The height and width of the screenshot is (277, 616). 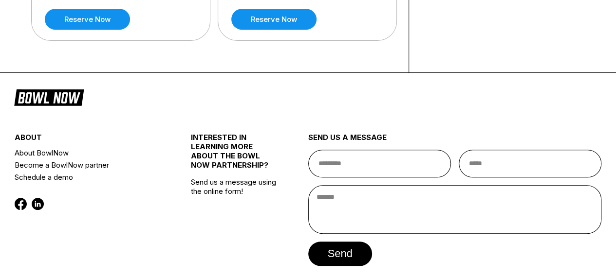 I want to click on button: send, so click(x=340, y=254).